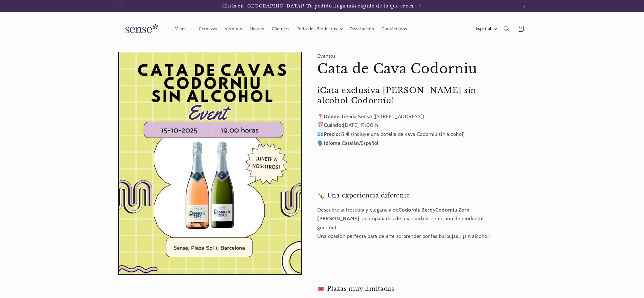 Image resolution: width=644 pixels, height=298 pixels. Describe the element at coordinates (411, 69) in the screenshot. I see `h1: Cata de Cava Codorniu` at that location.